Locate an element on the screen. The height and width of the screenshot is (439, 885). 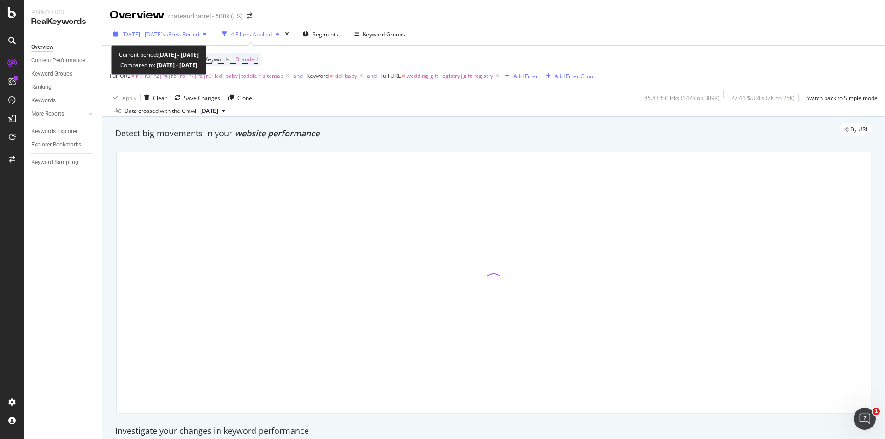
span: By URL is located at coordinates (860, 130).